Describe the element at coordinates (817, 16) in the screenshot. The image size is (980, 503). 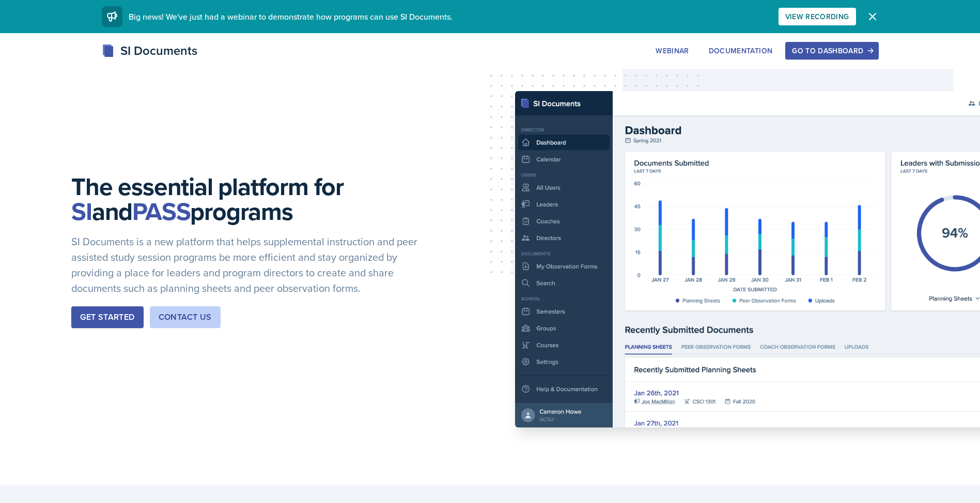
I see `div: View Recording` at that location.